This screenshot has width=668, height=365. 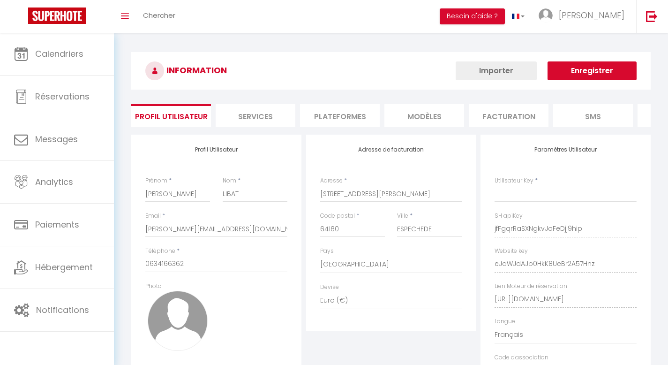 I want to click on li: MODÈLES, so click(x=424, y=115).